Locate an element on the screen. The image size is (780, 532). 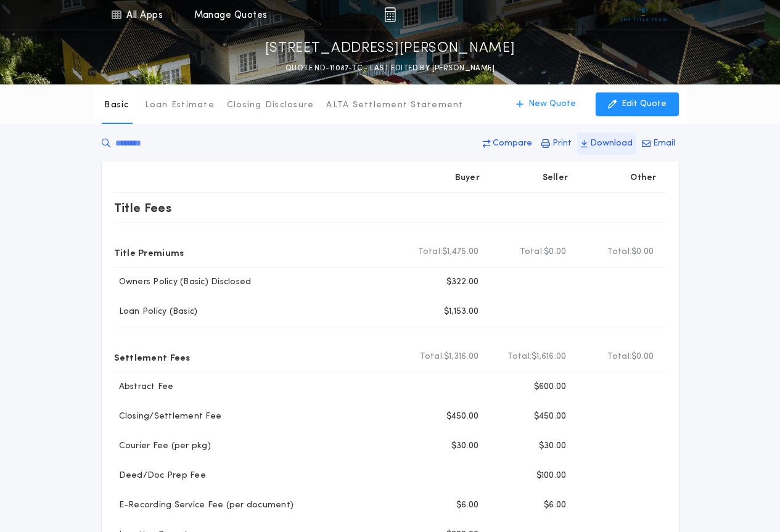
p: Settlement Fees is located at coordinates (152, 357).